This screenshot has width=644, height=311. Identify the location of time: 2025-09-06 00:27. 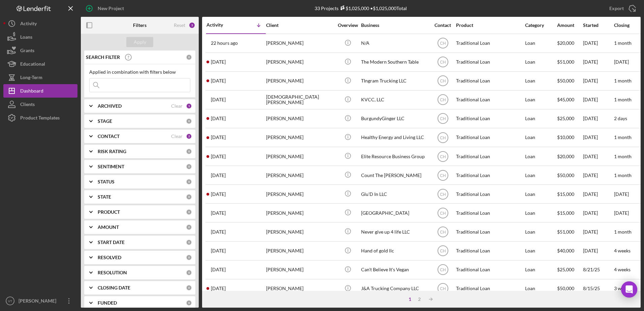
(218, 137).